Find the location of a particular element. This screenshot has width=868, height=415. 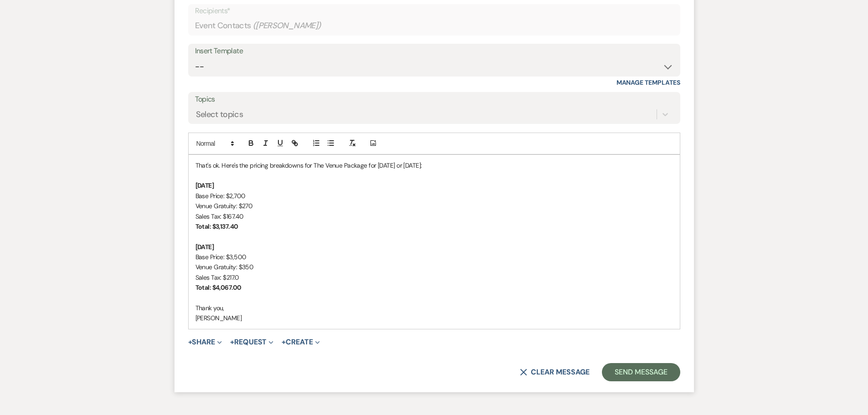

a: Manage Templates is located at coordinates (649, 82).